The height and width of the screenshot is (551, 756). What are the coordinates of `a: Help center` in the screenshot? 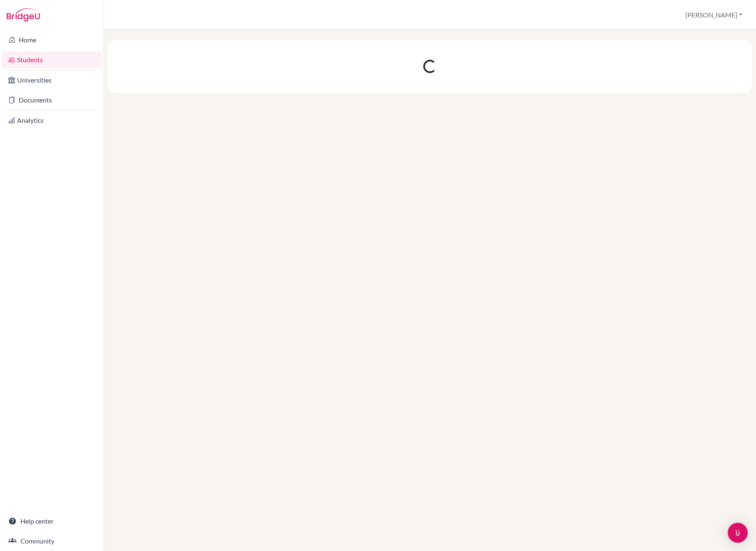 It's located at (51, 521).